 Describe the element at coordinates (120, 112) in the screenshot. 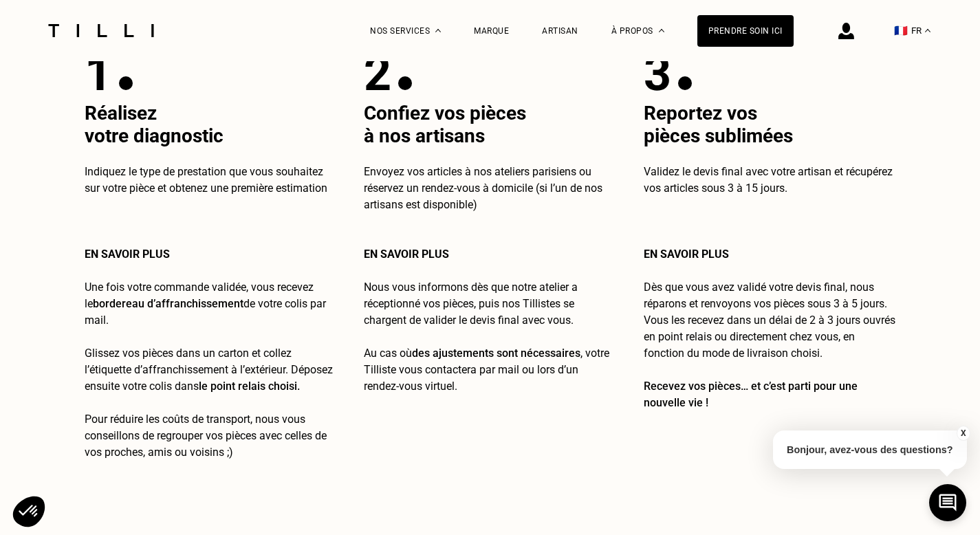

I see `span: Réalisez` at that location.